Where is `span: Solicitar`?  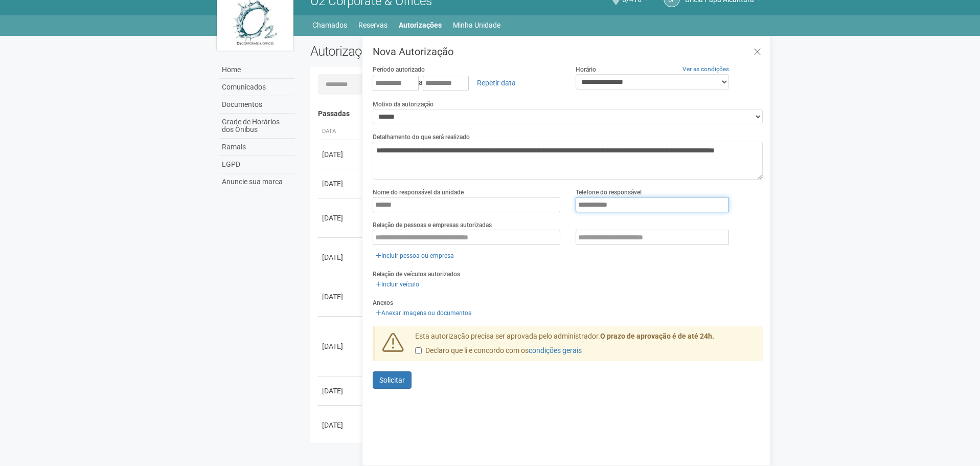
span: Solicitar is located at coordinates (392, 380).